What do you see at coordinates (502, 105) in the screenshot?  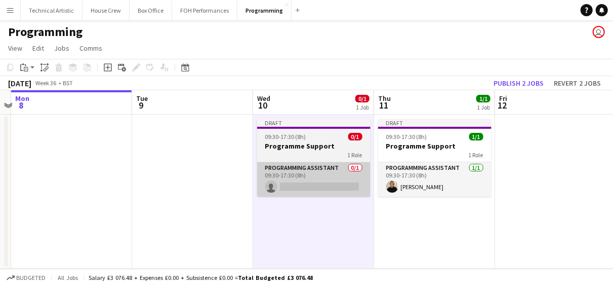 I see `span: 12` at bounding box center [502, 105].